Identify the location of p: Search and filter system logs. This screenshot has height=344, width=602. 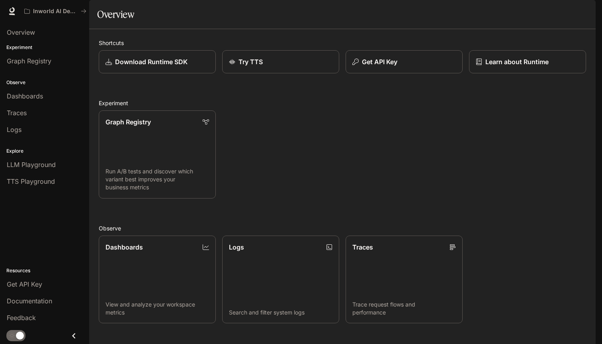
(281, 312).